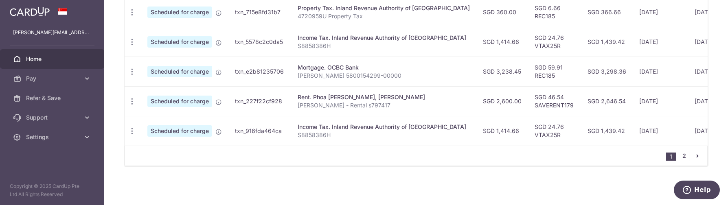  Describe the element at coordinates (502, 101) in the screenshot. I see `td: SGD 2,600.00` at that location.